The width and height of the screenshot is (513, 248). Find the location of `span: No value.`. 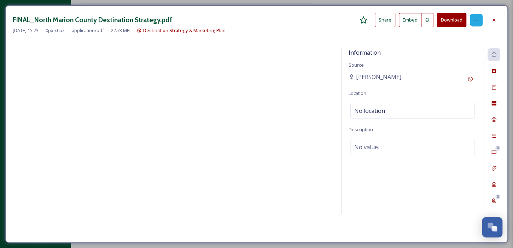

span: No value. is located at coordinates (366, 147).